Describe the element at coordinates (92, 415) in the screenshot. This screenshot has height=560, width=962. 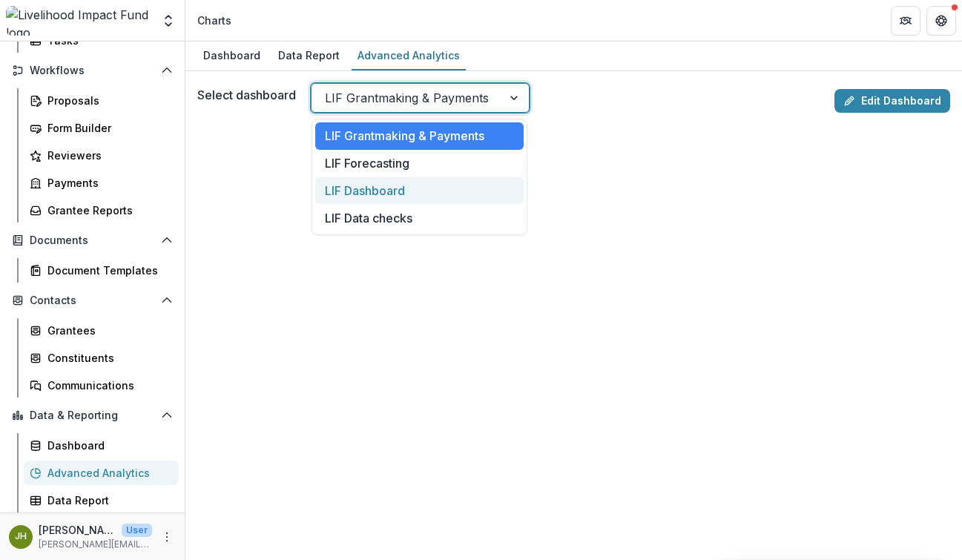
I see `button: Open Data & Reporting` at that location.